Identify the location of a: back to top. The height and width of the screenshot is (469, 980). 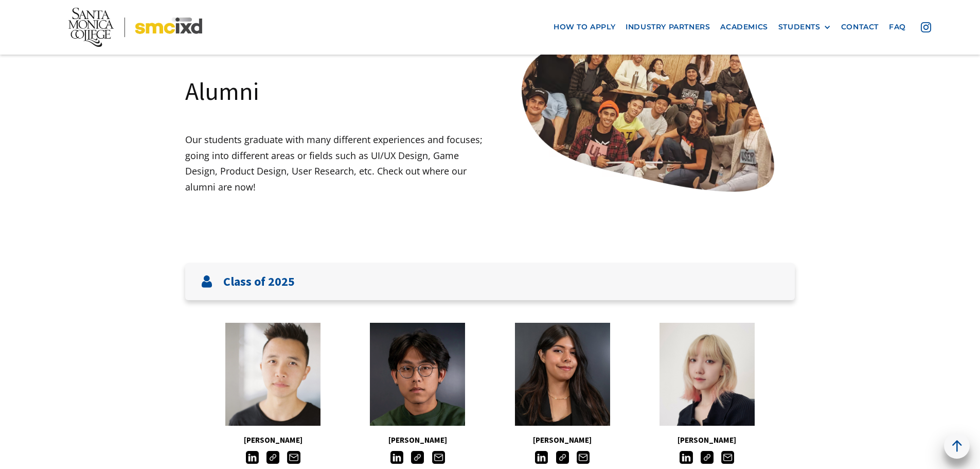
(957, 446).